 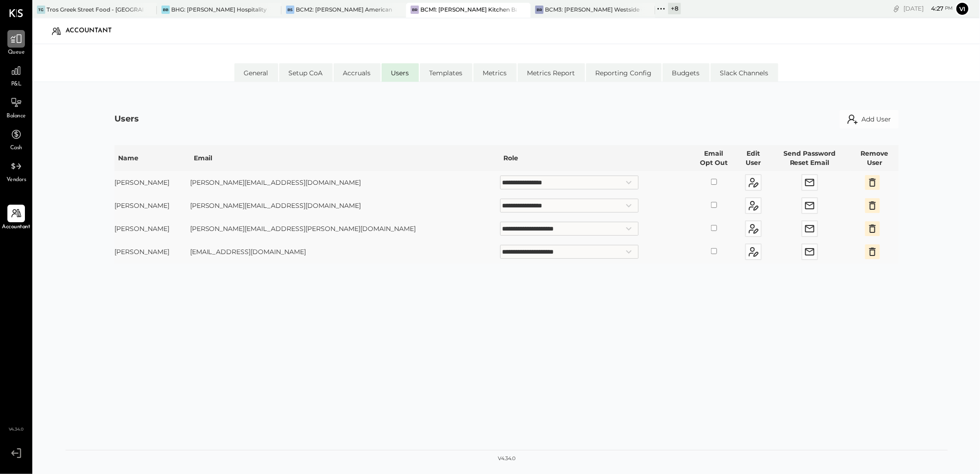 What do you see at coordinates (16, 85) in the screenshot?
I see `span: P&L` at bounding box center [16, 85].